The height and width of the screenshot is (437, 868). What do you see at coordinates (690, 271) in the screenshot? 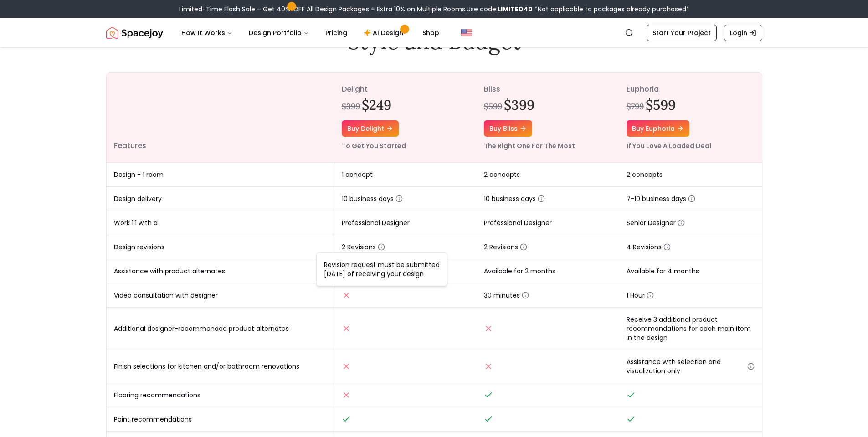
I see `td: Available for 4 months` at bounding box center [690, 271].